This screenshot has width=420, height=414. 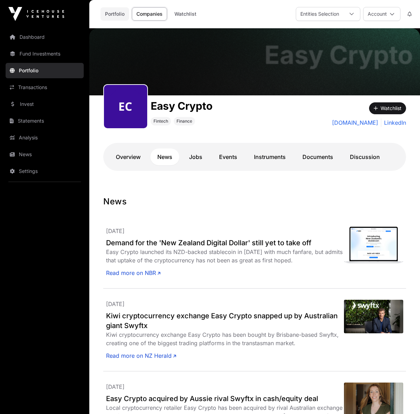 I want to click on a: Analysis, so click(x=45, y=138).